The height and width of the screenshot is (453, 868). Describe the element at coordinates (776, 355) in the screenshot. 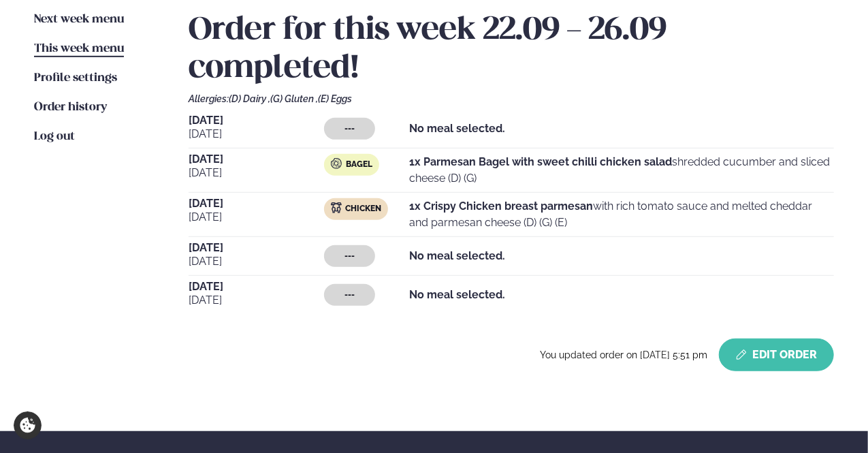

I see `button: Edit Order` at that location.